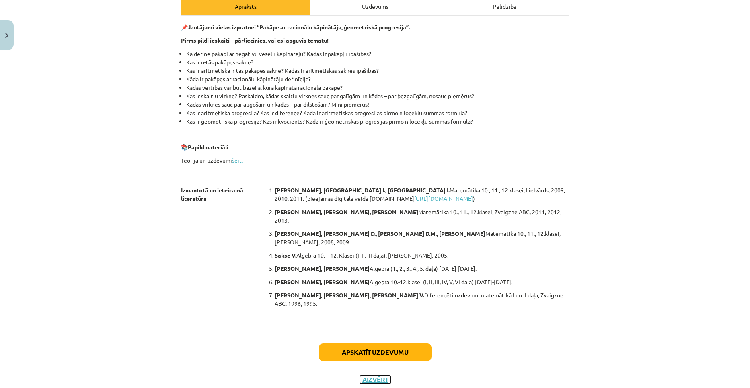 The width and height of the screenshot is (750, 388). I want to click on li: Kas ir ģeometriskā progresija? Kas ir kvocients? Kāda ir ģeometriskās progresijas pirmo n locekļu..., so click(378, 121).